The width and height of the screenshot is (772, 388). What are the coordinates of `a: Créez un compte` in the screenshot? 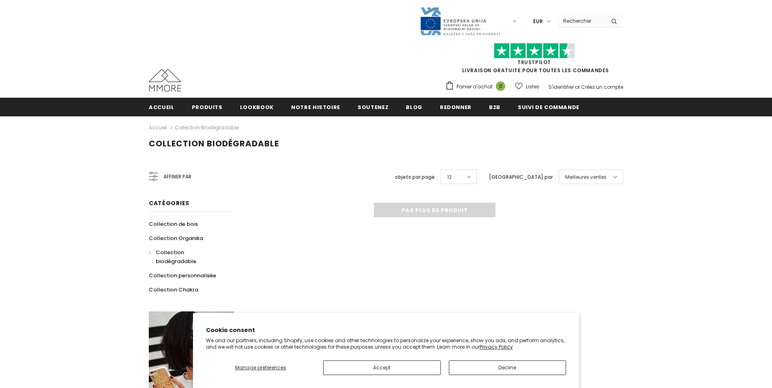 It's located at (602, 87).